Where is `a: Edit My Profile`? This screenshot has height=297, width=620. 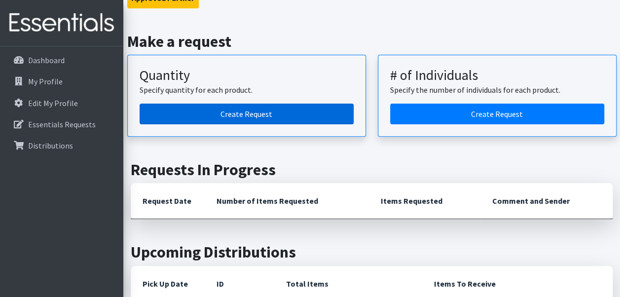
a: Edit My Profile is located at coordinates (62, 103).